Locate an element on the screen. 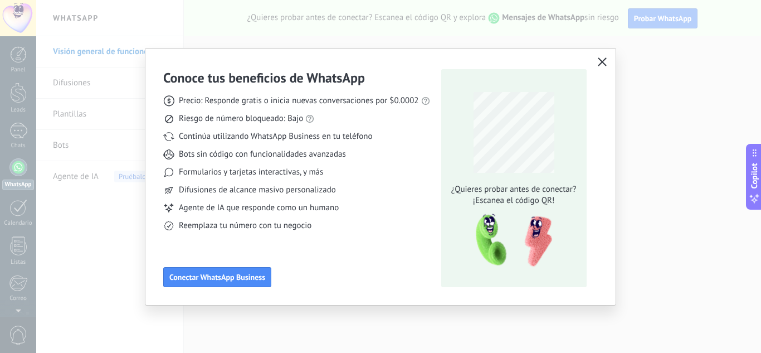  span: Formularios y tarjetas interactivas, y más is located at coordinates (251, 172).